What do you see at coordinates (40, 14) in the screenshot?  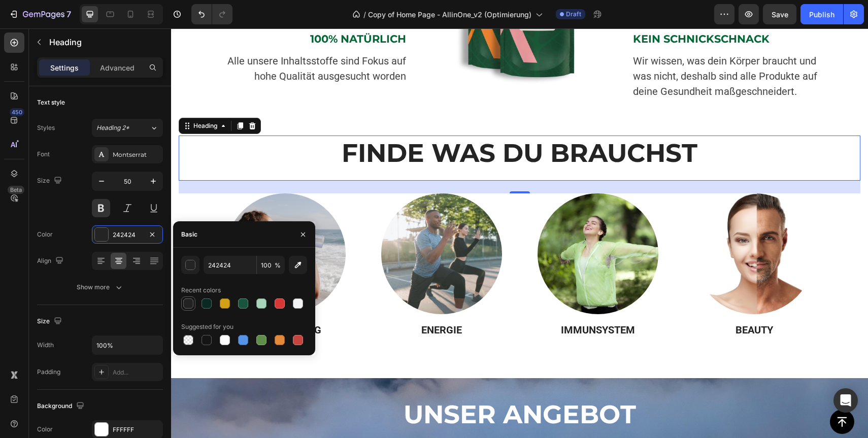 I see `button: 7` at bounding box center [40, 14].